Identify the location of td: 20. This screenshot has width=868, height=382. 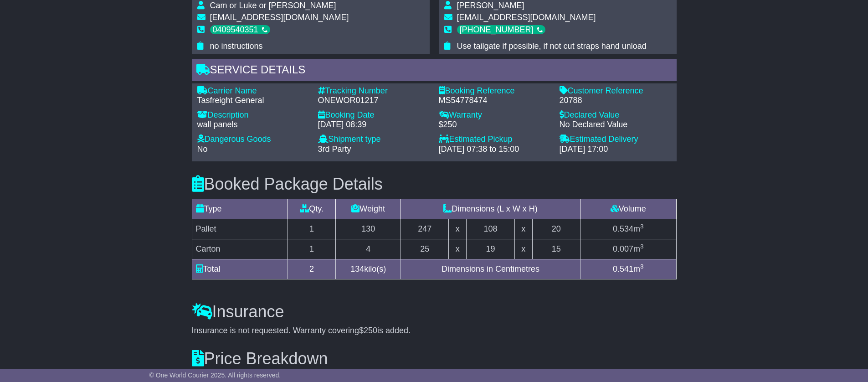
(556, 229).